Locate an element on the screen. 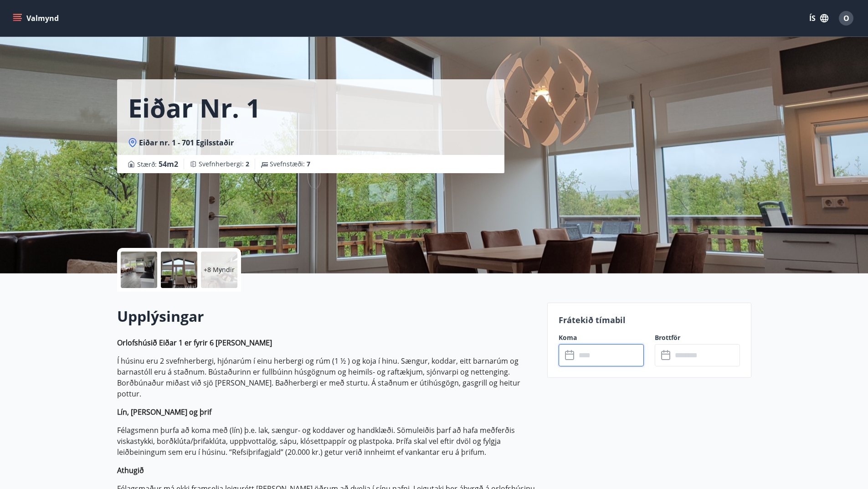 This screenshot has width=868, height=489. button: menu is located at coordinates (36, 18).